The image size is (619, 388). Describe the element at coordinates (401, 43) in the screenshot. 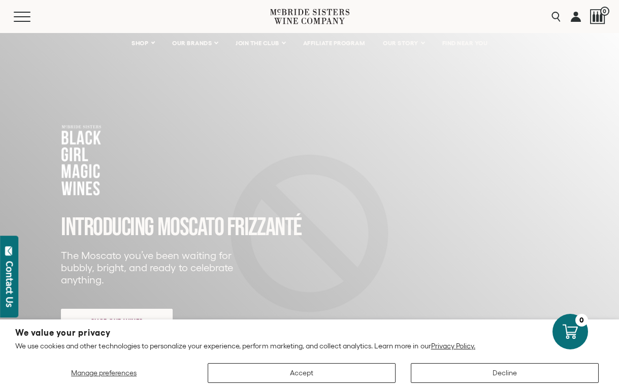

I see `span: OUR STORY` at that location.